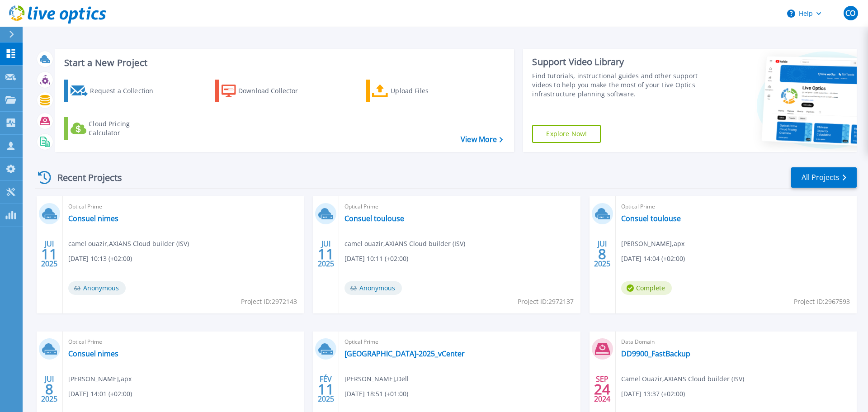 The image size is (868, 412). Describe the element at coordinates (326, 390) in the screenshot. I see `div: FÉV 2025` at that location.